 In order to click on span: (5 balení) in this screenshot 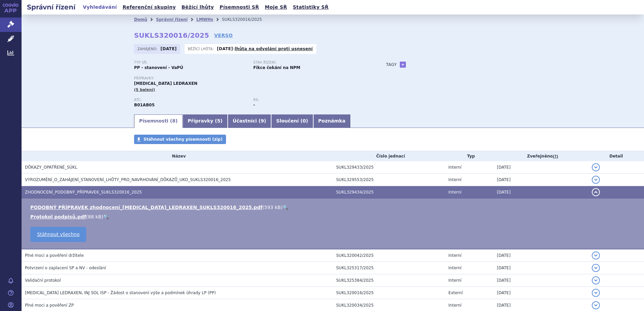, I will do `click(145, 89)`.